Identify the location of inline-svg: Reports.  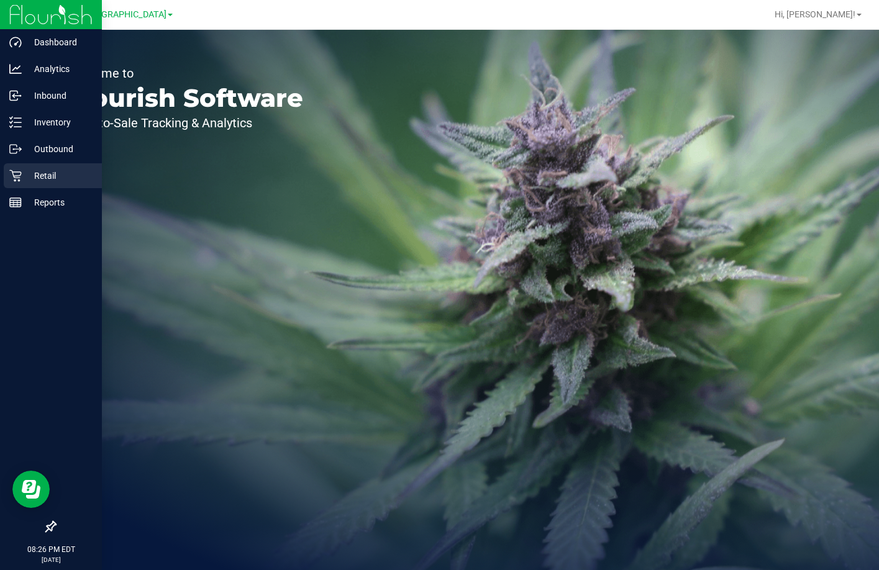
(16, 203).